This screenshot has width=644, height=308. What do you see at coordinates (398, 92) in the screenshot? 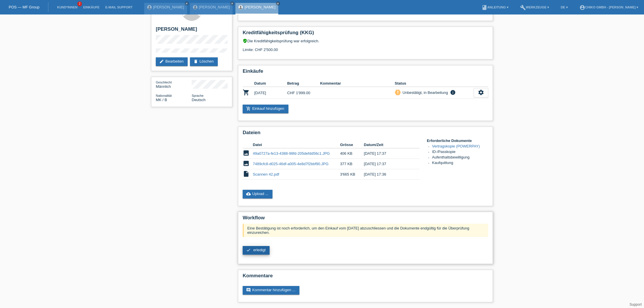
I see `i: priority_high` at bounding box center [398, 92].